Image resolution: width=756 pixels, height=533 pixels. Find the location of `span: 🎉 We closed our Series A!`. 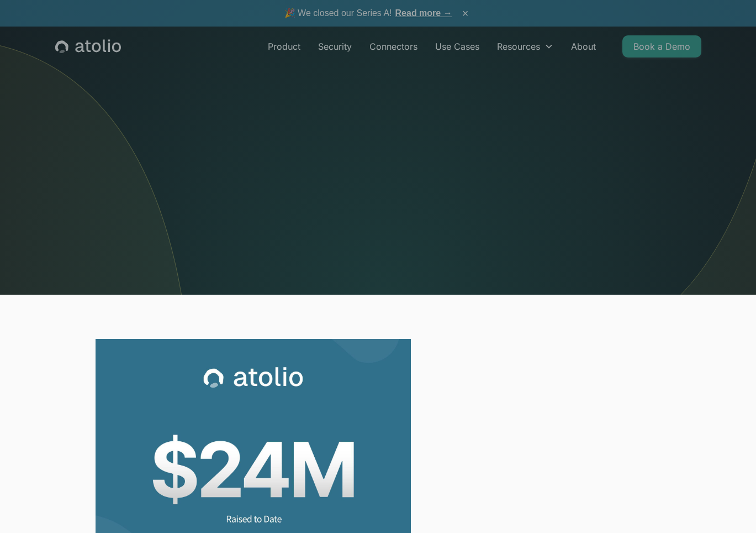

span: 🎉 We closed our Series A! is located at coordinates (368, 13).